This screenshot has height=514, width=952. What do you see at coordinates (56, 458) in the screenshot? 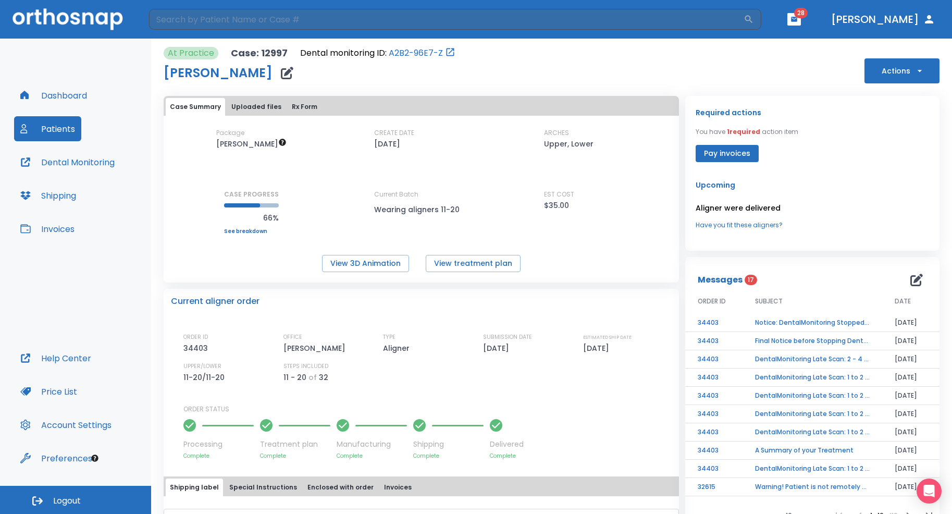
I see `button: Preferences` at bounding box center [56, 458].